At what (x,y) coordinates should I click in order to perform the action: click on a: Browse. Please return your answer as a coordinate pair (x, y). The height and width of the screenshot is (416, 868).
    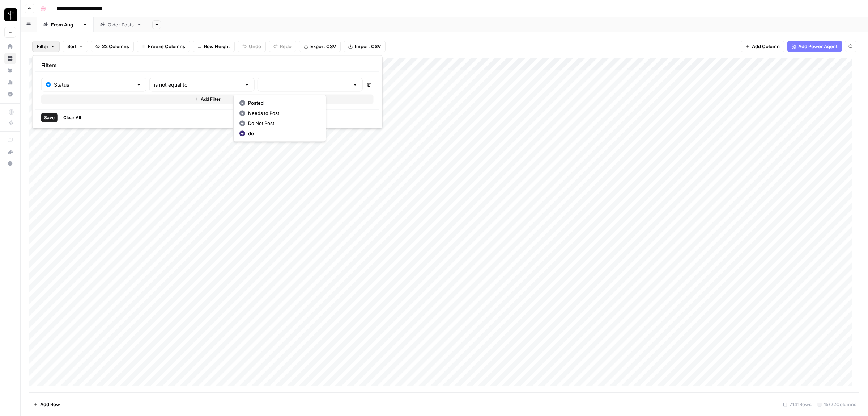
    Looking at the image, I should click on (11, 58).